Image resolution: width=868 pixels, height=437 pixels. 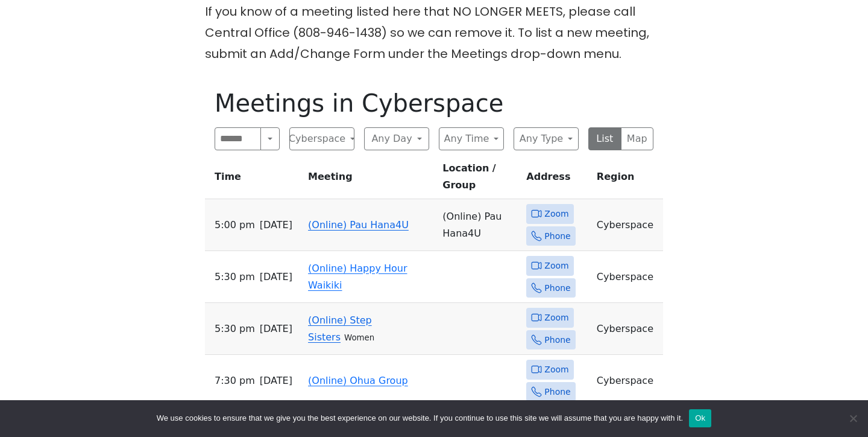 What do you see at coordinates (479, 225) in the screenshot?
I see `td: (Online) Pau Hana4U` at bounding box center [479, 225].